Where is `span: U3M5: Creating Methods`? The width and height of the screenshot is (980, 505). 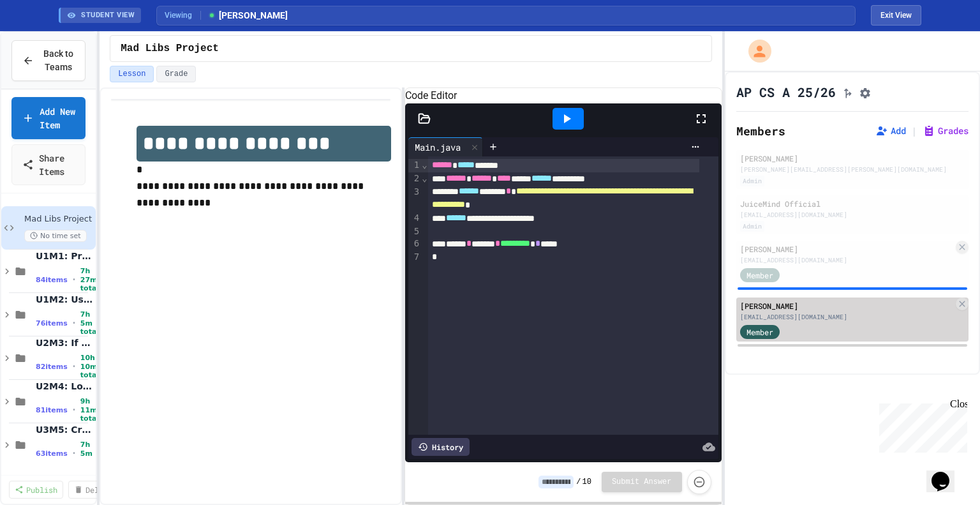 span: U3M5: Creating Methods is located at coordinates (64, 430).